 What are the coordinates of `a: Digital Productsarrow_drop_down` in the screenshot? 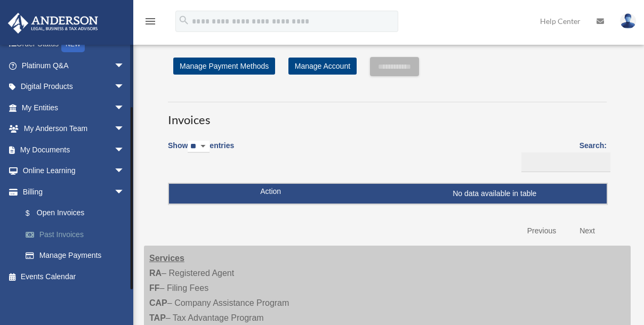 It's located at (74, 87).